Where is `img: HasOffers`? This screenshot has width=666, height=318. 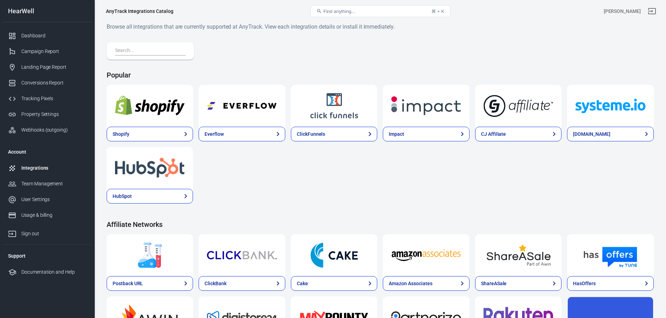 img: HasOffers is located at coordinates (610, 255).